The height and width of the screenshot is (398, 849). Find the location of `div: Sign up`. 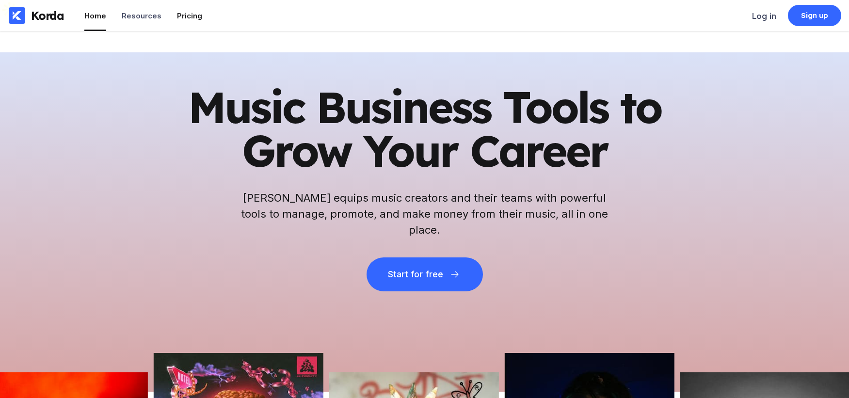

div: Sign up is located at coordinates (815, 16).